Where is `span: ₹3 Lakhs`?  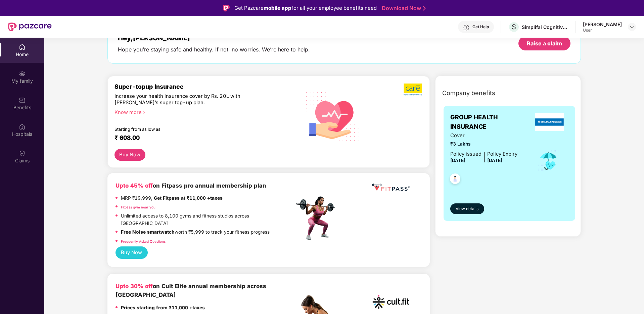
span: ₹3 Lakhs is located at coordinates (484, 144).